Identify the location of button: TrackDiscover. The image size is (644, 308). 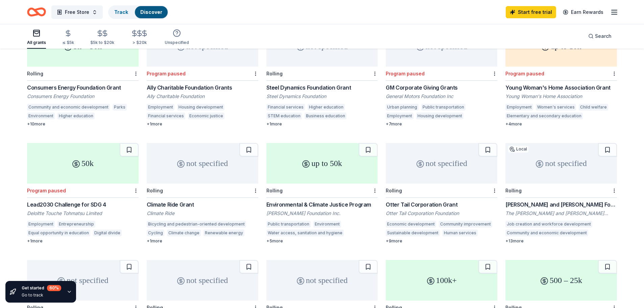
(139, 12).